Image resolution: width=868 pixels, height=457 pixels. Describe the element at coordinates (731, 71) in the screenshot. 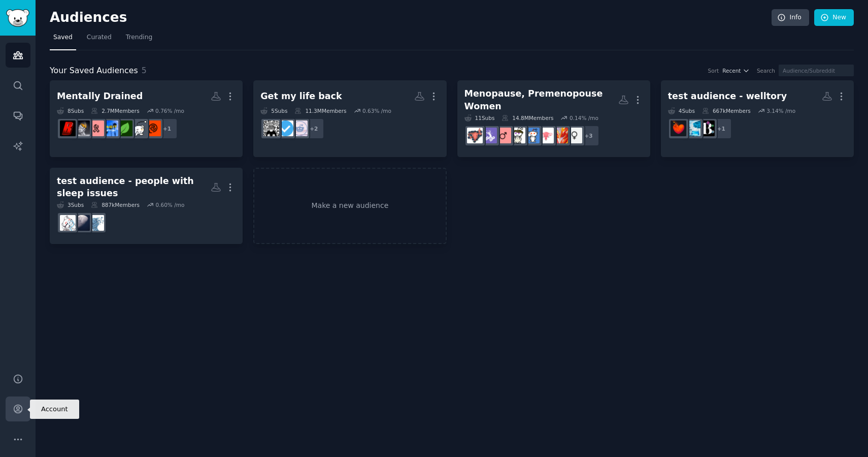

I see `span: Recent` at that location.